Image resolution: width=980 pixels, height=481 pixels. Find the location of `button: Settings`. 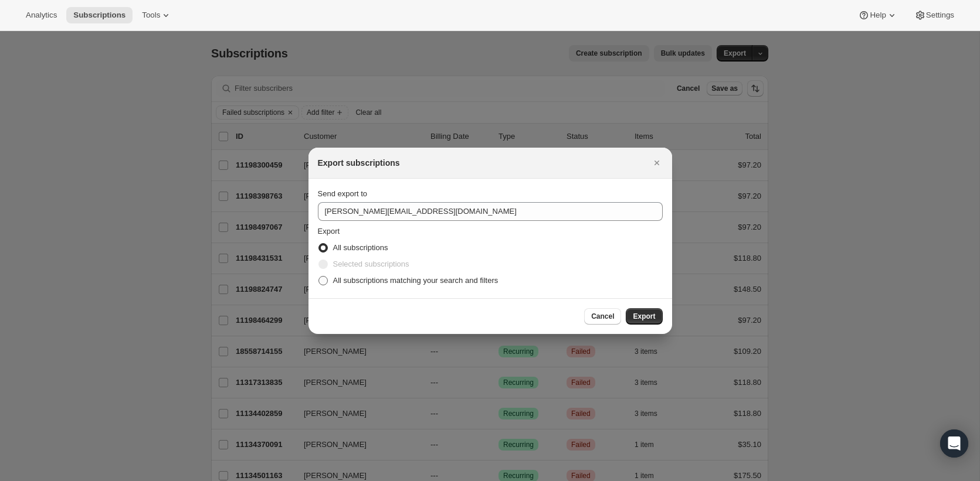

button: Settings is located at coordinates (934, 15).